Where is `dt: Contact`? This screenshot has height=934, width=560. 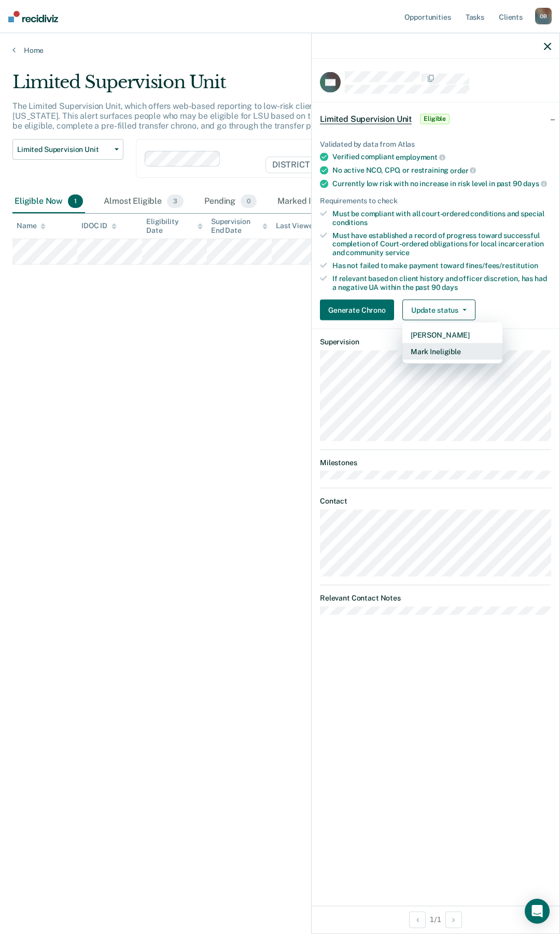
dt: Contact is located at coordinates (436, 501).